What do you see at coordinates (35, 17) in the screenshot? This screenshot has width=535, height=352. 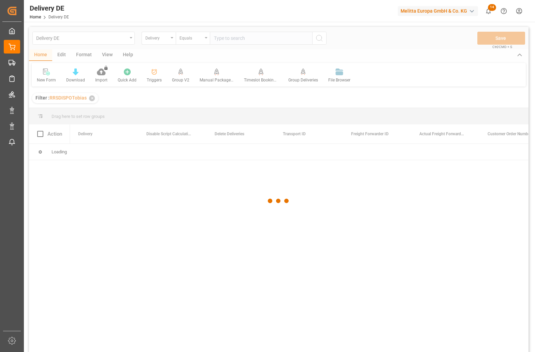 I see `a: Home` at bounding box center [35, 17].